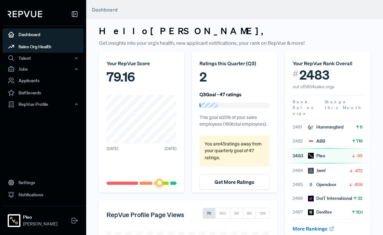 The image size is (383, 235). I want to click on span: -408, so click(358, 184).